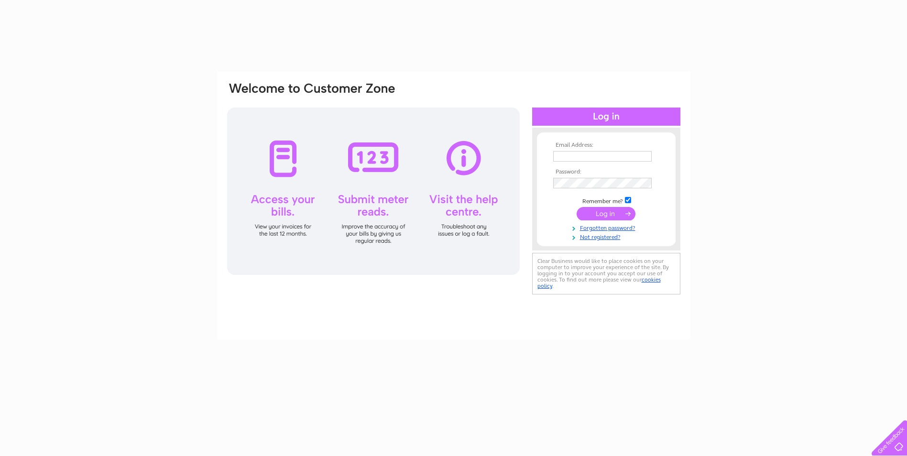 This screenshot has width=907, height=456. I want to click on div: Clear Business would like to place cookies on your computer to improve your experience of the sit..., so click(606, 273).